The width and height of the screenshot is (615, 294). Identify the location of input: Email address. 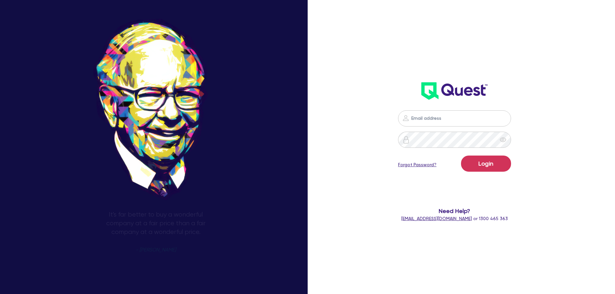
(455, 118).